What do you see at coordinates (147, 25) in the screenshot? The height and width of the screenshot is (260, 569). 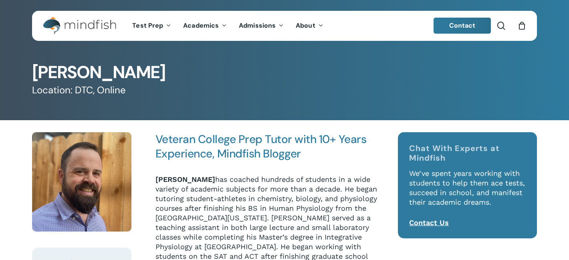 I see `span: Test Prep` at bounding box center [147, 25].